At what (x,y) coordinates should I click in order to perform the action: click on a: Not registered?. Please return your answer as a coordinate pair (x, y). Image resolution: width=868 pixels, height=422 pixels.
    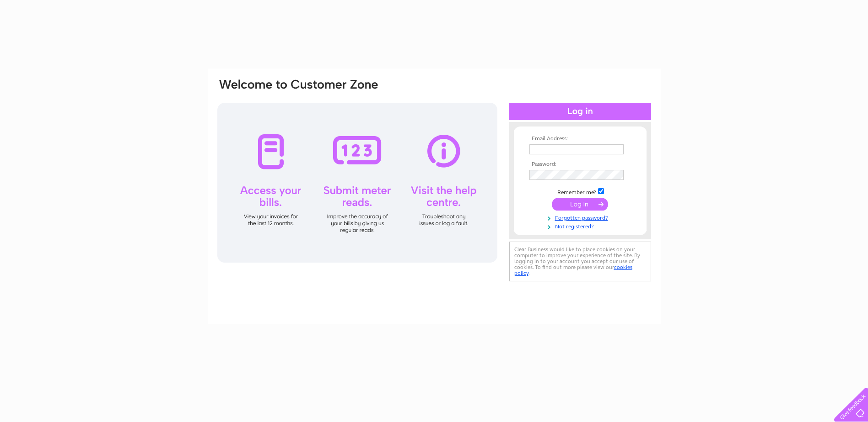
    Looking at the image, I should click on (581, 225).